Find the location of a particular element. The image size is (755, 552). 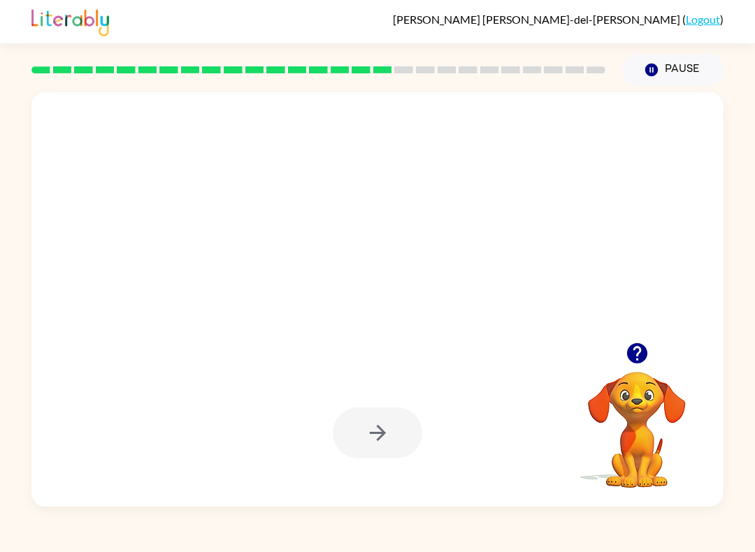

a: Logout is located at coordinates (702, 19).